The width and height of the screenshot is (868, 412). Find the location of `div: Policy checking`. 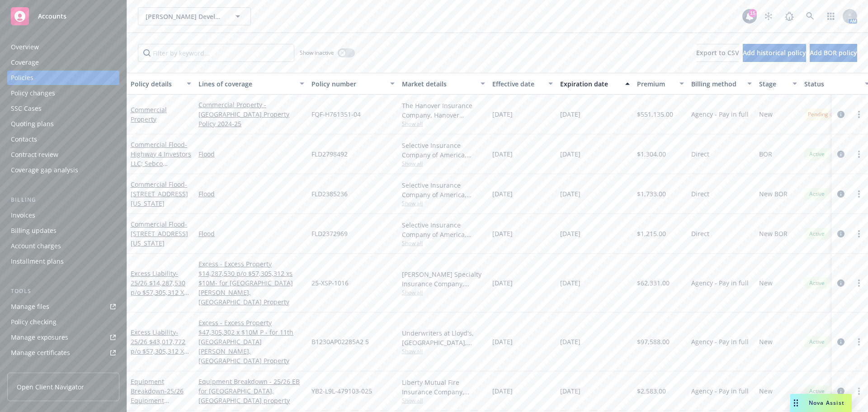

div: Policy checking is located at coordinates (34, 322).